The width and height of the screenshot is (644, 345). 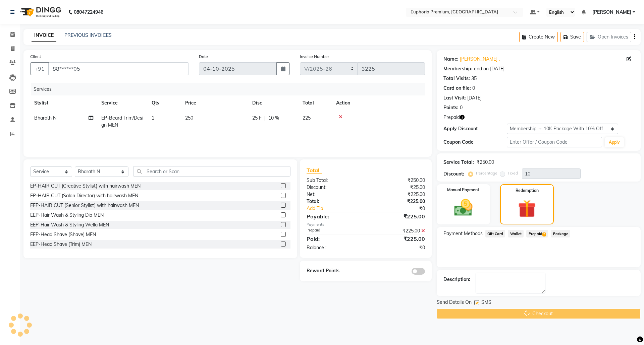 I want to click on th: Price, so click(x=215, y=103).